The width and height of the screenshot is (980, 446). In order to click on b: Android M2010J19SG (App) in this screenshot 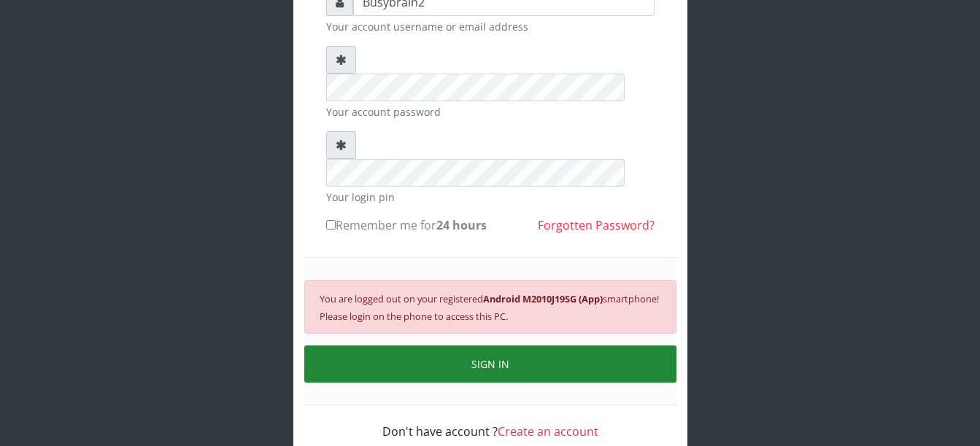, I will do `click(543, 299)`.